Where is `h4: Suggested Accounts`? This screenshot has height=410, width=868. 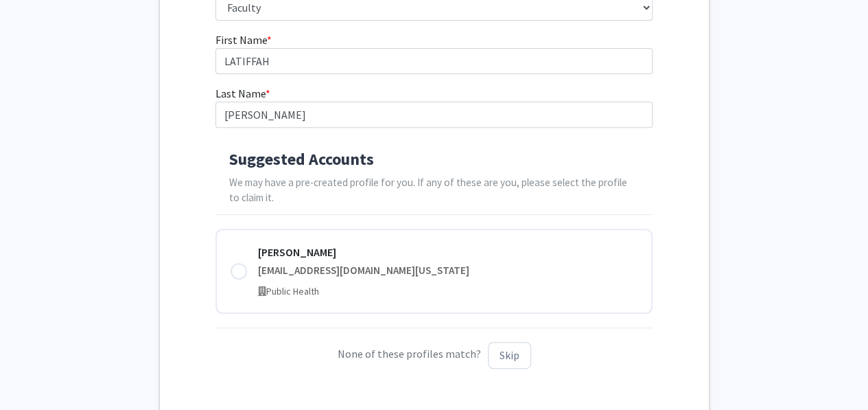 h4: Suggested Accounts is located at coordinates (434, 159).